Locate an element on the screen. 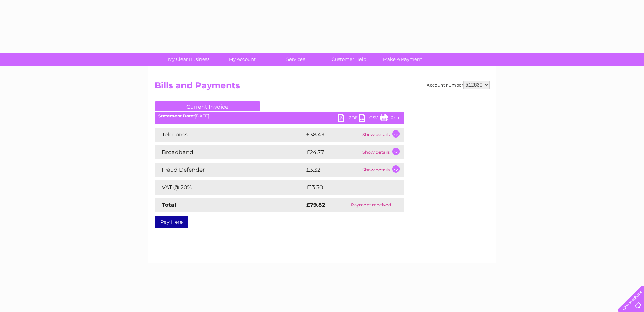  td: Broadband is located at coordinates (230, 152).